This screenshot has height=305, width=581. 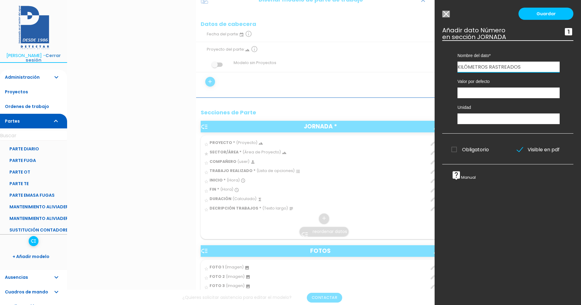 I want to click on label: Valor por defecto, so click(x=509, y=81).